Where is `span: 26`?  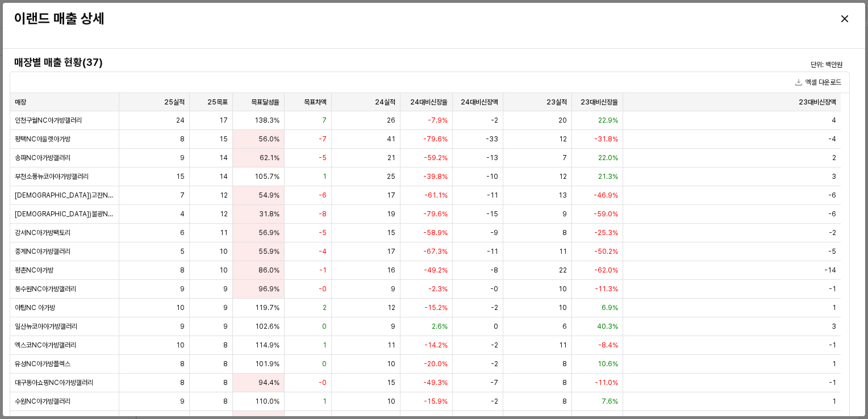
span: 26 is located at coordinates (391, 120).